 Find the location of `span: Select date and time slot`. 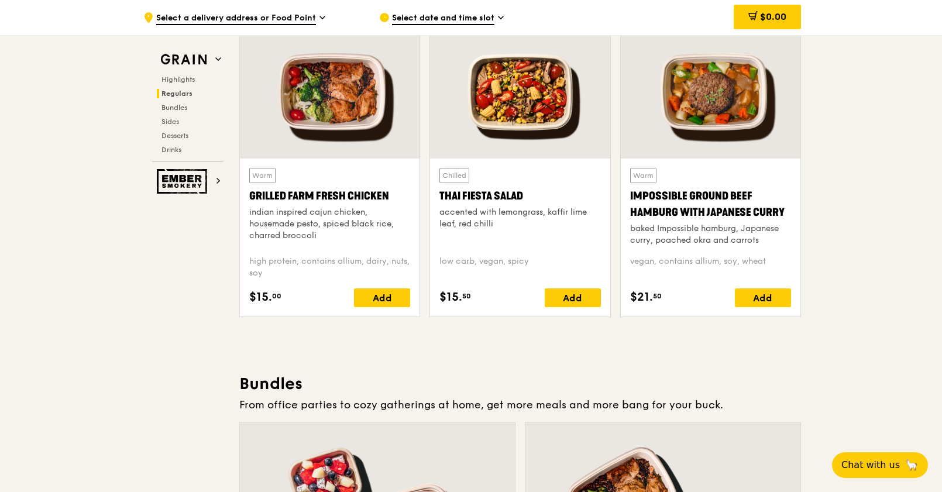

span: Select date and time slot is located at coordinates (443, 19).